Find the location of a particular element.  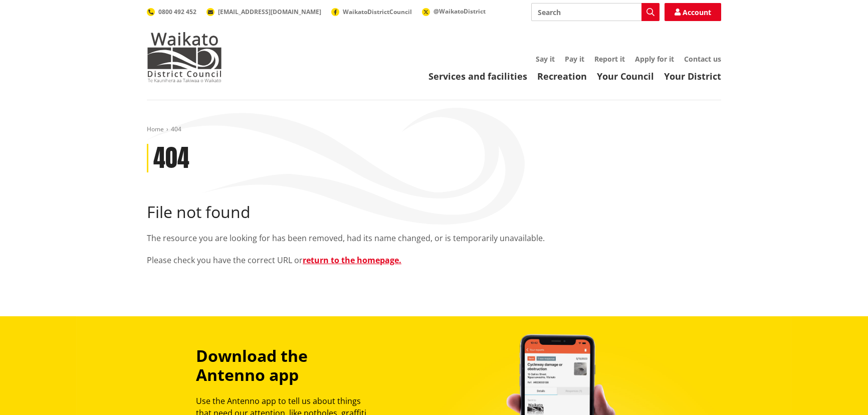

span: WaikatoDistrictCouncil is located at coordinates (378, 12).